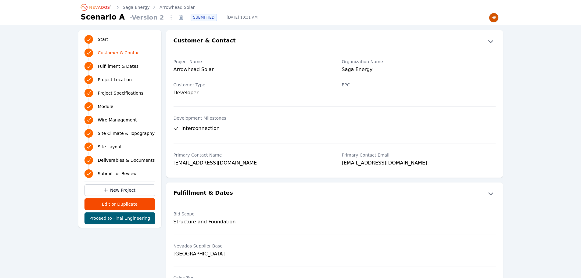 This screenshot has height=278, width=581. I want to click on a: Saga Energy, so click(136, 7).